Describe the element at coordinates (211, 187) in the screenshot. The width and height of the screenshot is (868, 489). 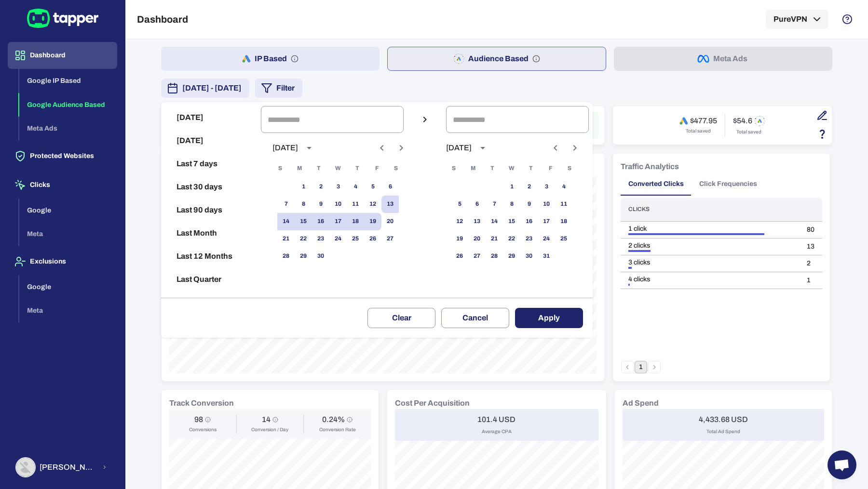
I see `button: Last 30 days` at that location.